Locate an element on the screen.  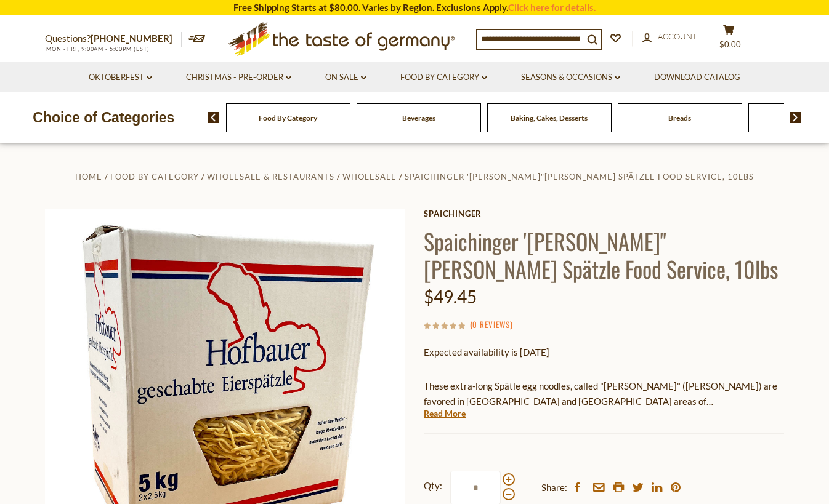
a: Account is located at coordinates (670, 37).